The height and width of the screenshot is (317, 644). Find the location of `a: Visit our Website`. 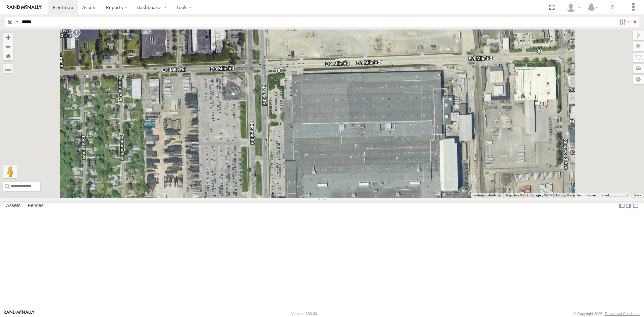

a: Visit our Website is located at coordinates (19, 314).